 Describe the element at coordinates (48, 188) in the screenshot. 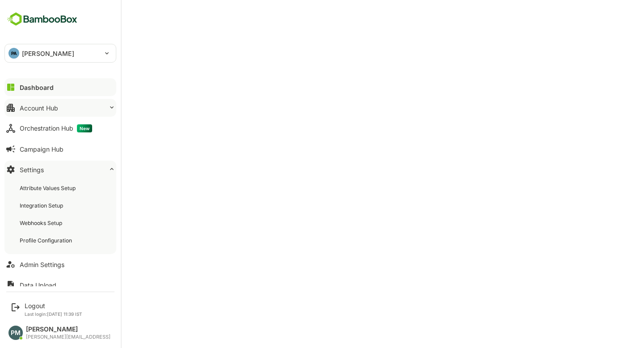

I see `div: Attribute Values Setup` at that location.